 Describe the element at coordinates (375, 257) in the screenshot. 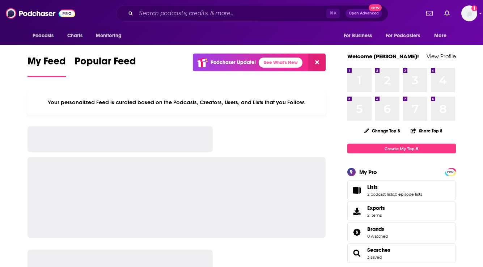

I see `a: 3 saved` at that location.